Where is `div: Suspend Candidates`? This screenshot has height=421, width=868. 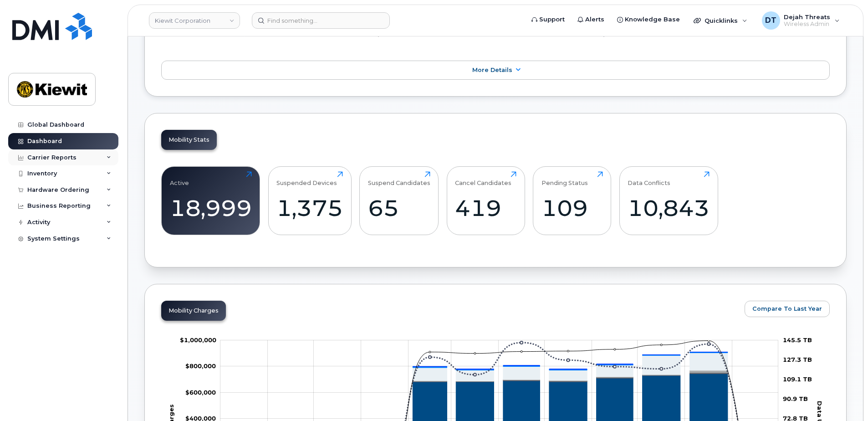
div: Suspend Candidates is located at coordinates (399, 179).